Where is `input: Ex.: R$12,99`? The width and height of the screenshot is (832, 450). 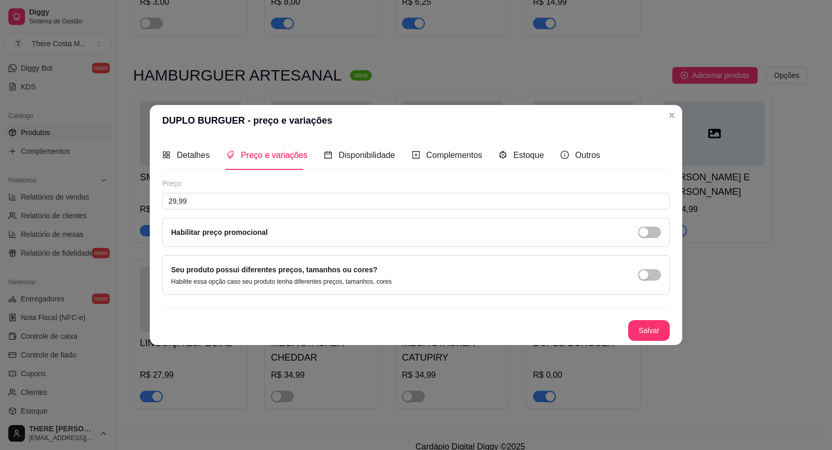 input: Ex.: R$12,99 is located at coordinates (416, 201).